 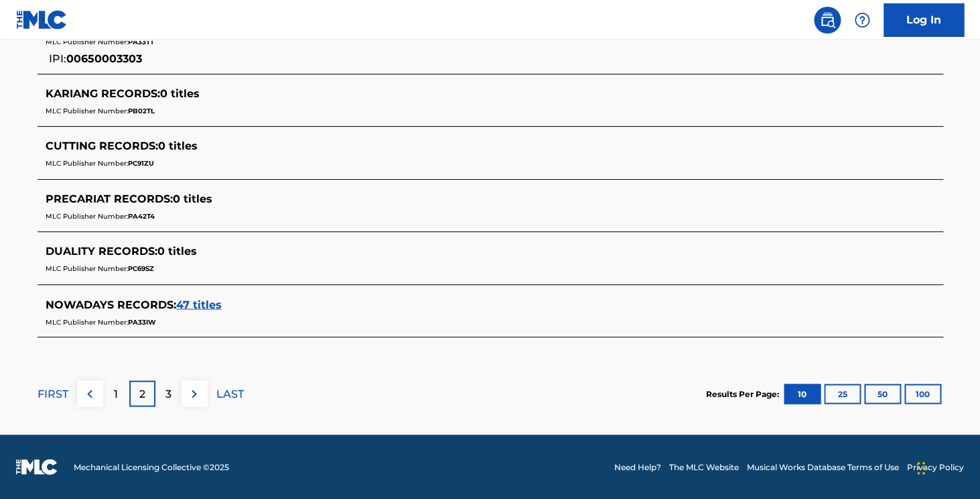 I want to click on span: CUTTING RECORDS :, so click(x=101, y=145).